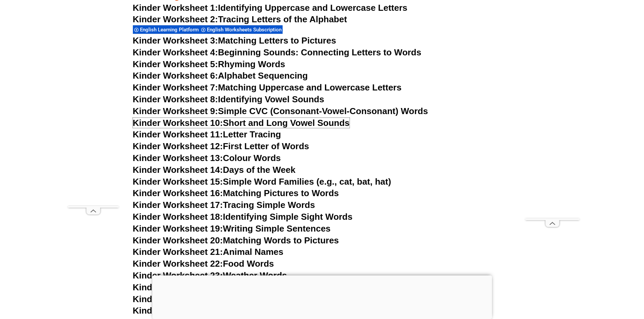 The height and width of the screenshot is (319, 644). What do you see at coordinates (178, 288) in the screenshot?
I see `span: Kinder Worksheet 24:` at bounding box center [178, 288].